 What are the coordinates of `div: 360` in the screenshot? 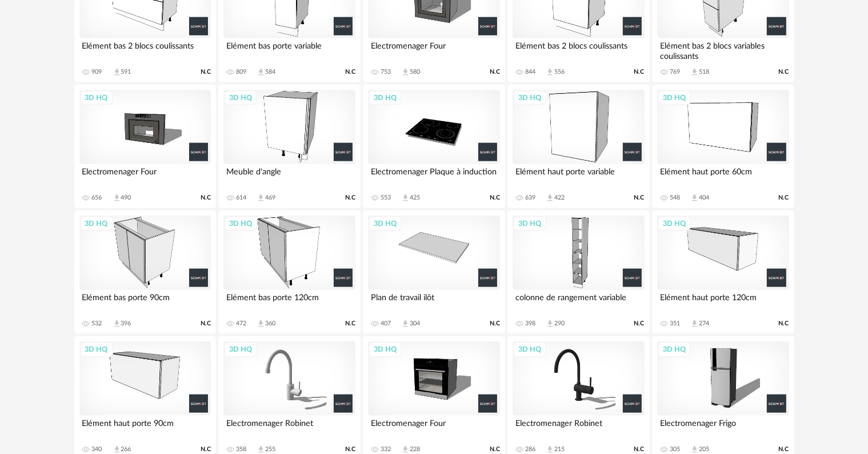 It's located at (270, 324).